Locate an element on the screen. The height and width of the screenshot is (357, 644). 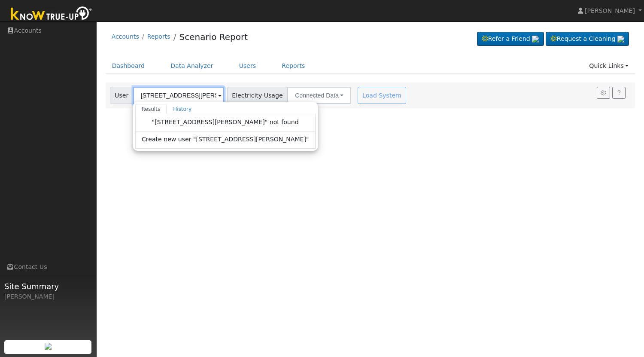
span: Electricity Usage is located at coordinates (257, 95).